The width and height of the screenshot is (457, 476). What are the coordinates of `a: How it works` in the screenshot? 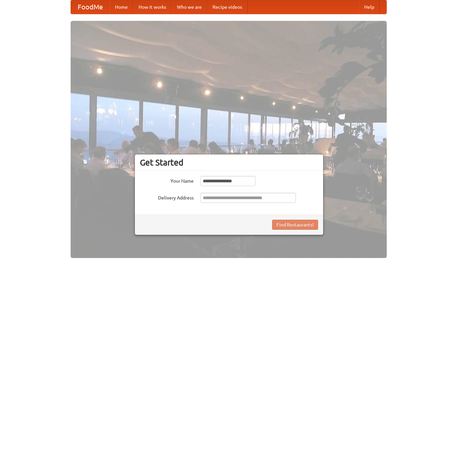 It's located at (152, 7).